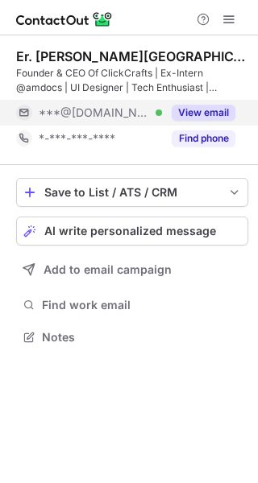  I want to click on button: Notes, so click(132, 338).